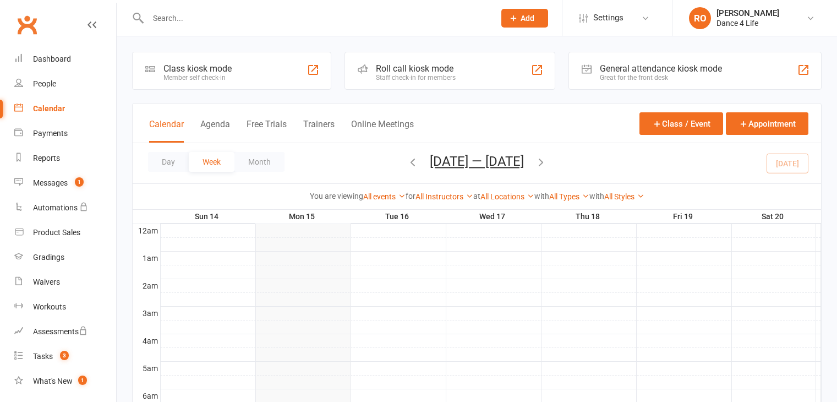 This screenshot has width=837, height=402. Describe the element at coordinates (527, 18) in the screenshot. I see `span: Add` at that location.